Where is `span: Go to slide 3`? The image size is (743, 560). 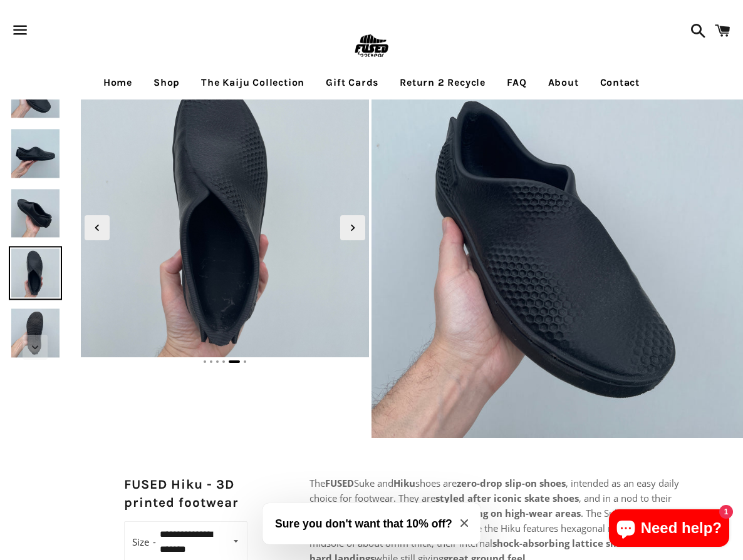
span: Go to slide 3 is located at coordinates (218, 362).